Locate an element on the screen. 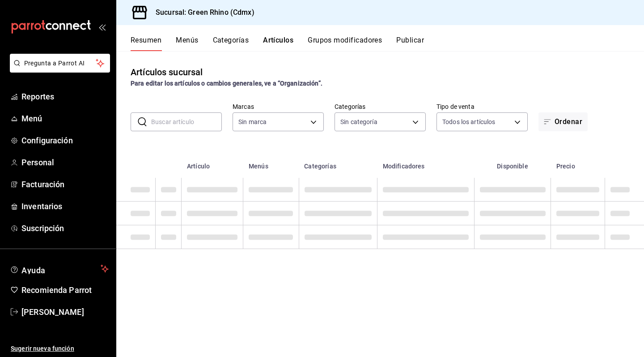 Image resolution: width=644 pixels, height=357 pixels. th: Modificadores is located at coordinates (426, 163).